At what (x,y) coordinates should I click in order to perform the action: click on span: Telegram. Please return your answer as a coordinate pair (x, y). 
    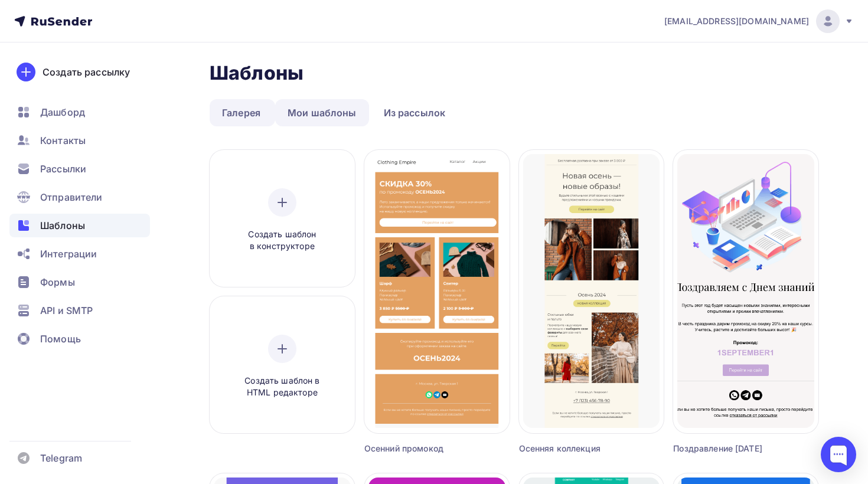
    Looking at the image, I should click on (61, 458).